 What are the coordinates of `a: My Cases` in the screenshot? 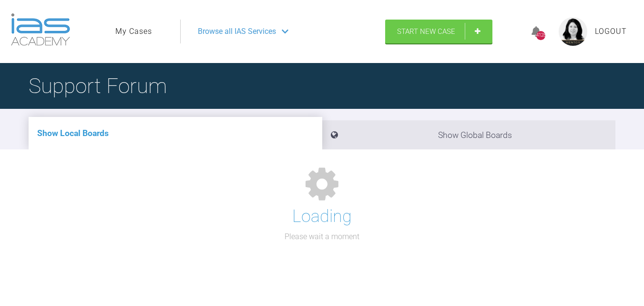 It's located at (133, 31).